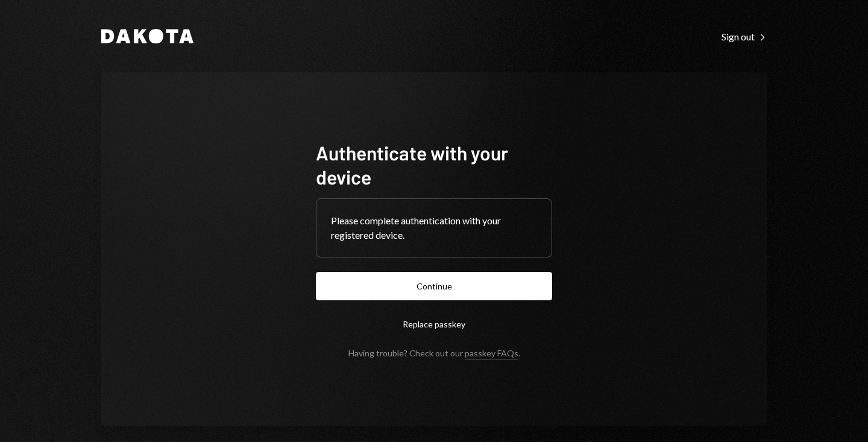  I want to click on h1: Authenticate with your device, so click(434, 165).